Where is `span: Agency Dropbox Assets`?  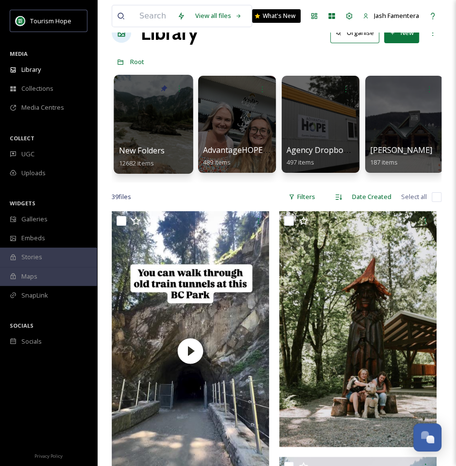
span: Agency Dropbox Assets is located at coordinates (330, 150).